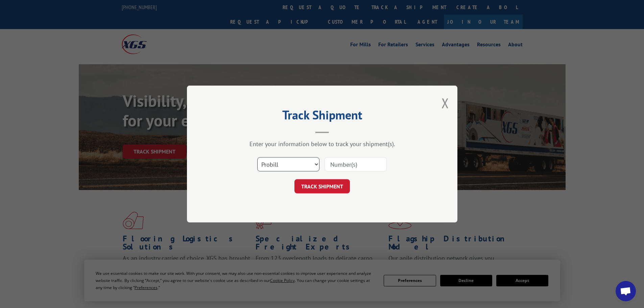  Describe the element at coordinates (323, 144) in the screenshot. I see `div: Enter your information below to track your shipment(s).` at that location.